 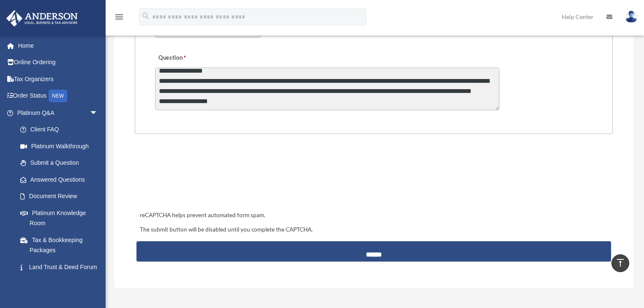 I want to click on div: reCAPTCHA helps prevent automated form spam., so click(x=374, y=216).